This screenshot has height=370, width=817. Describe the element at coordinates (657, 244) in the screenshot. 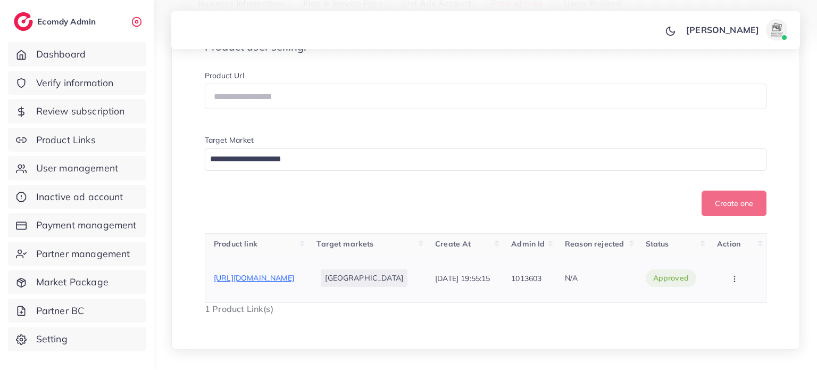

I see `span: Status` at that location.